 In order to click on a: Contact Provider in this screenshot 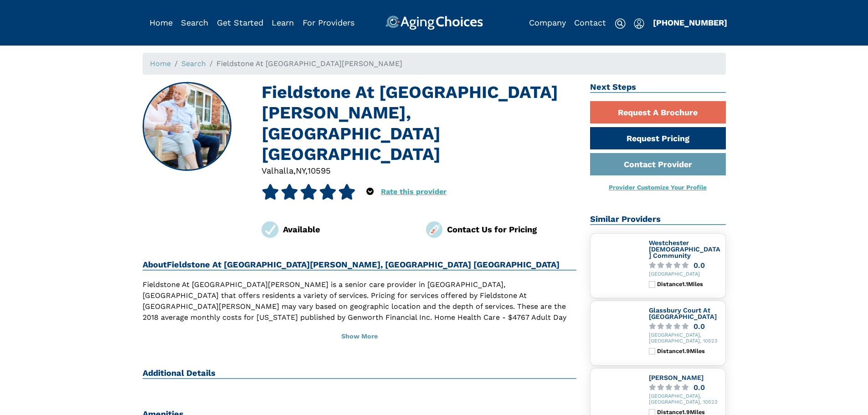, I will do `click(658, 164)`.